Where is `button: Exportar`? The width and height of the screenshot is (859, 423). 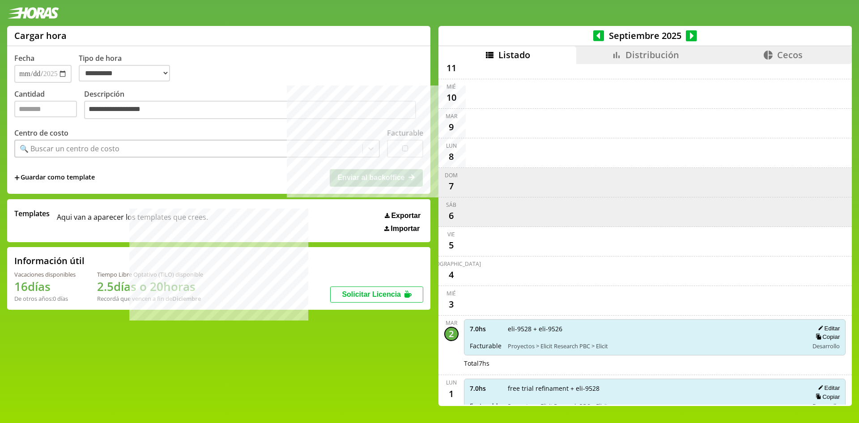
button: Exportar is located at coordinates (402, 216).